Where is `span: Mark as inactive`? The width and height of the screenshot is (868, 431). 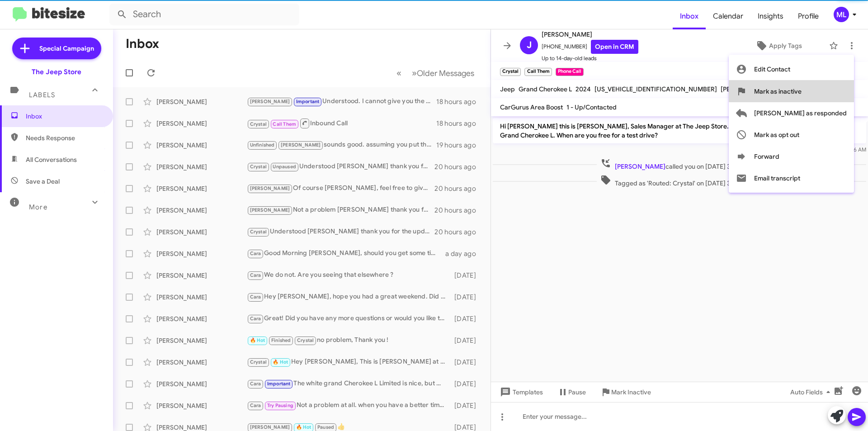
span: Mark as inactive is located at coordinates (778, 91).